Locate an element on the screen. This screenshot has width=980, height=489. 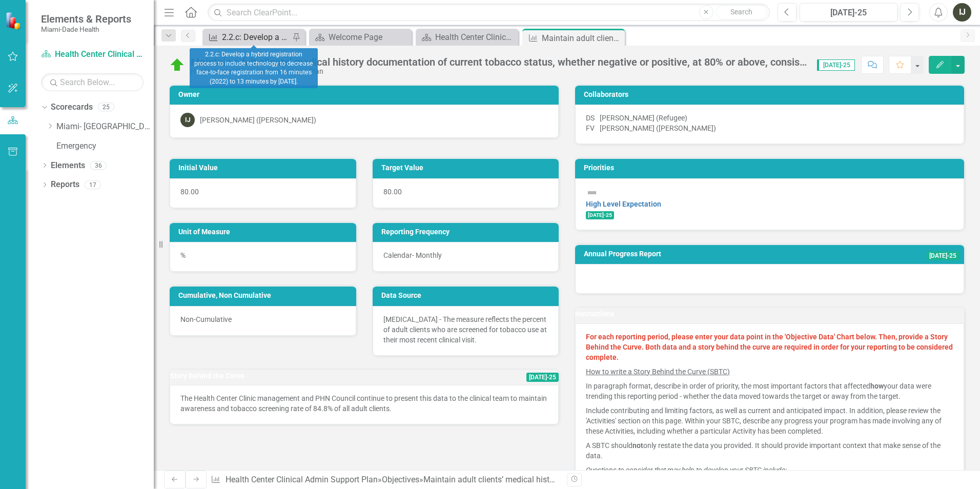
span: Elements & Reports is located at coordinates (86, 19).